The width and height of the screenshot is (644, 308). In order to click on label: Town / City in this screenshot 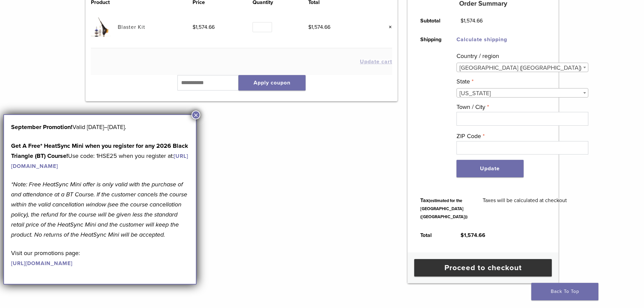, I will do `click(522, 107)`.